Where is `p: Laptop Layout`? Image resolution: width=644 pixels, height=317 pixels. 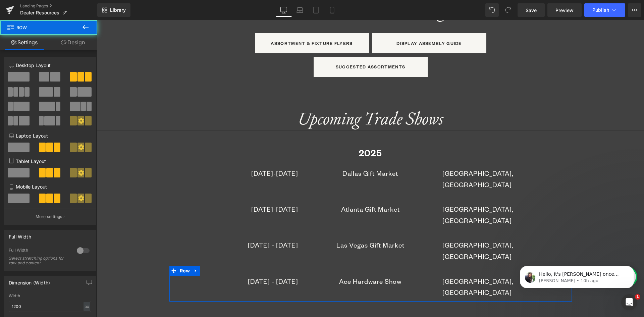
p: Laptop Layout is located at coordinates (50, 135).